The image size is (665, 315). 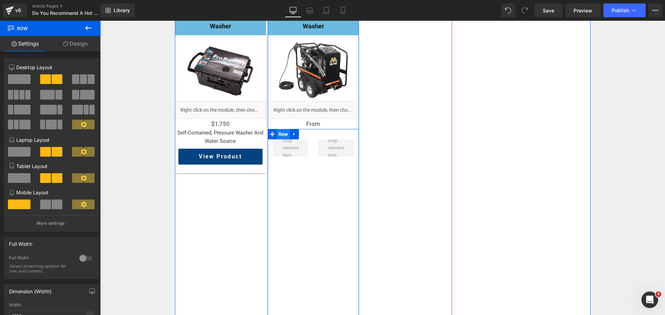 I want to click on p: $1,750, so click(x=120, y=103).